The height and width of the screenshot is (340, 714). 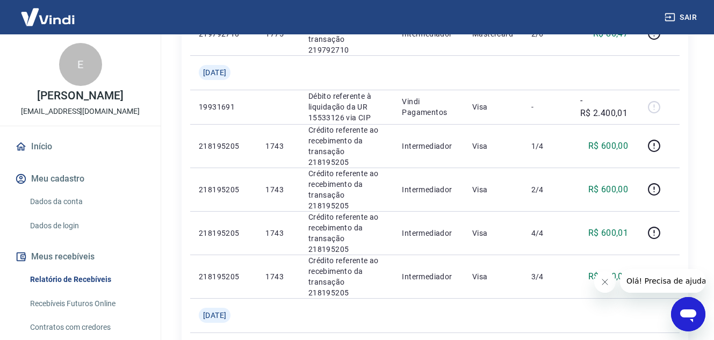 I want to click on a: Contratos com credores, so click(x=86, y=327).